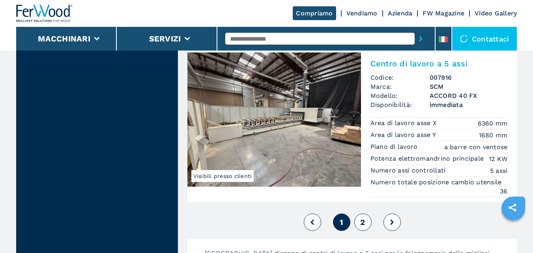  Describe the element at coordinates (274, 119) in the screenshot. I see `img: Centro di lavoro a 5 assi SCM ACCORD 40 FX` at that location.